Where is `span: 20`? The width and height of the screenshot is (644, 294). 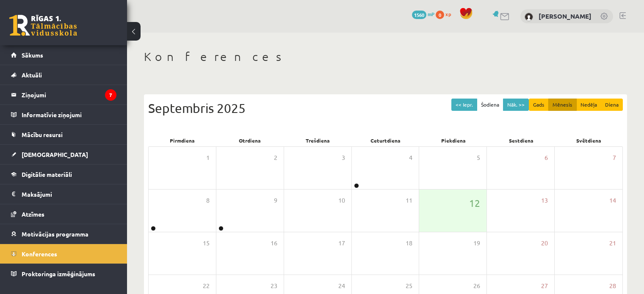
span: 20 is located at coordinates (545, 243).